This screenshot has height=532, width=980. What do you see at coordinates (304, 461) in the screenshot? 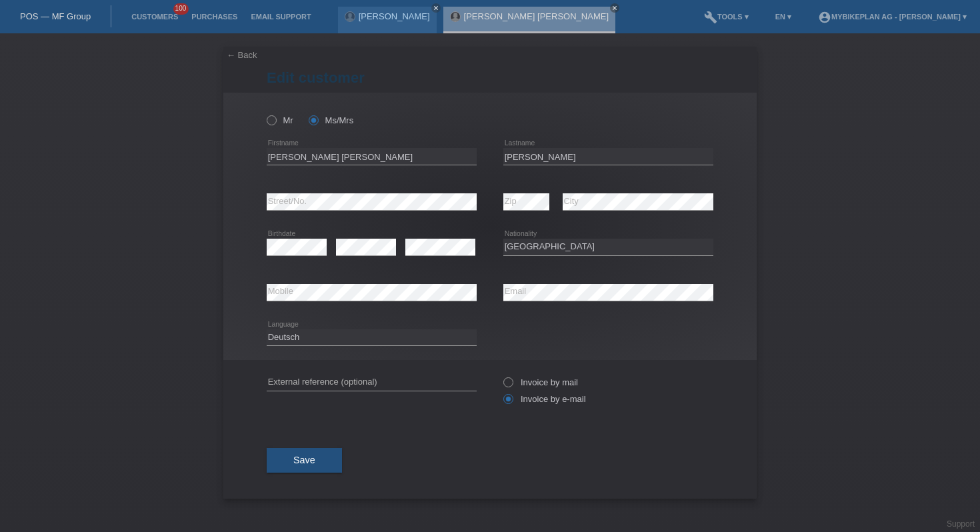
I see `button: Save` at bounding box center [304, 461].